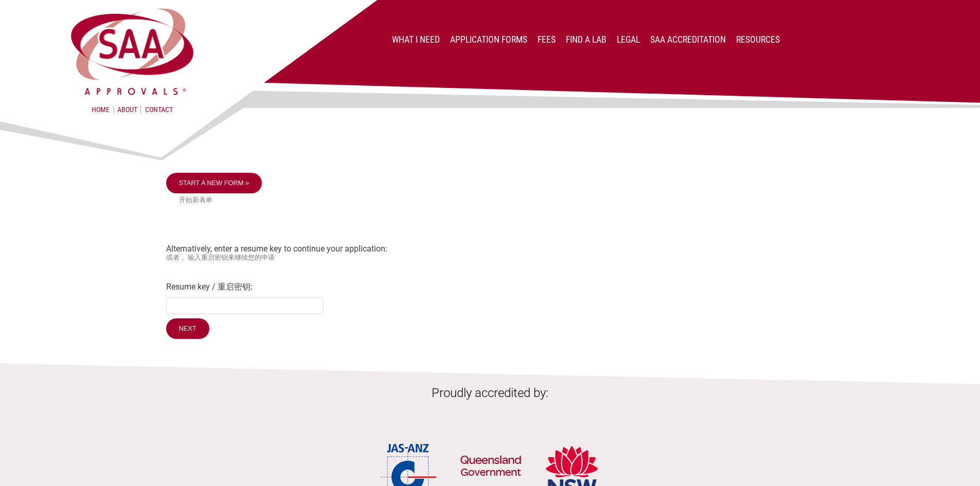 The image size is (980, 486). I want to click on a: Legal, so click(628, 40).